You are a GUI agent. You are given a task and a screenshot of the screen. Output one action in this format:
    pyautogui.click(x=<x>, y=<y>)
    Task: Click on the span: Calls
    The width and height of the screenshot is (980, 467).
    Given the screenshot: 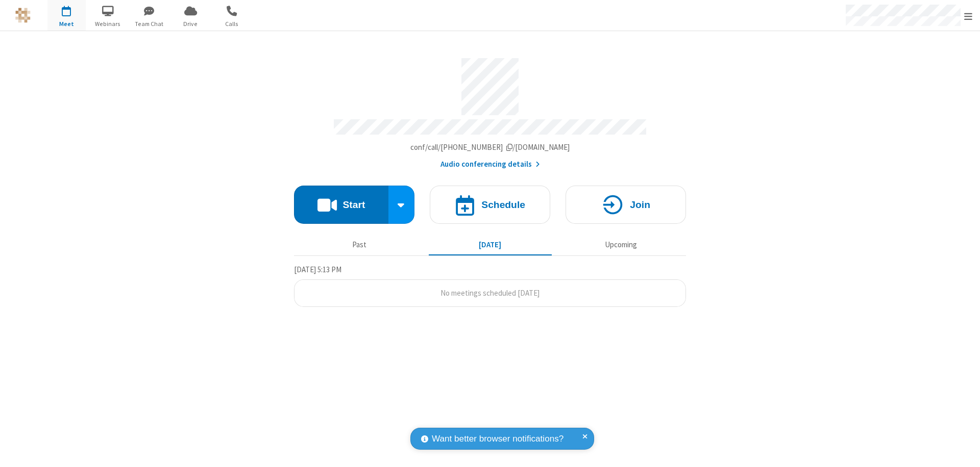 What is the action you would take?
    pyautogui.click(x=231, y=24)
    